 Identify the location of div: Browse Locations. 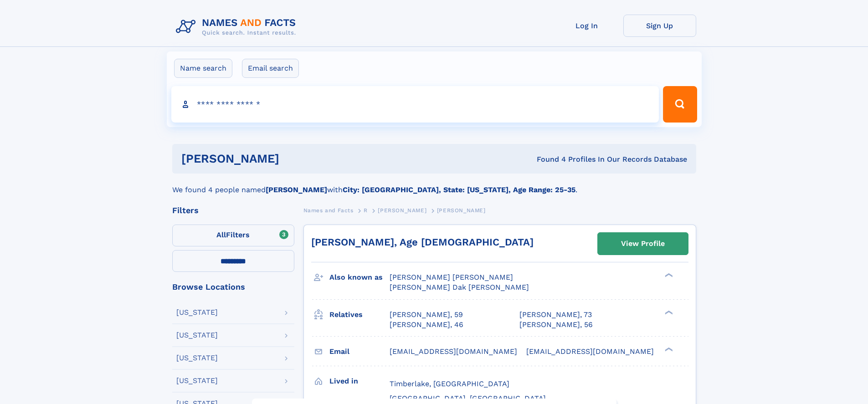
(233, 287).